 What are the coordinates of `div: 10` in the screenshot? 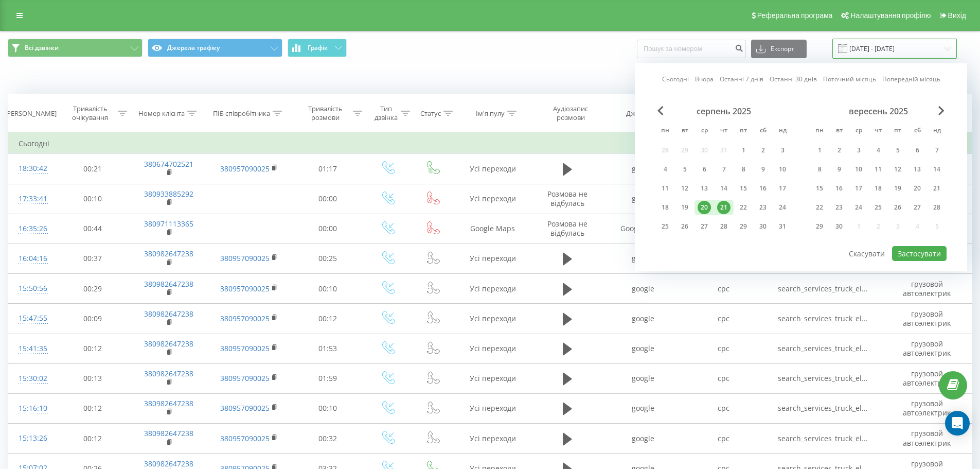 It's located at (858, 169).